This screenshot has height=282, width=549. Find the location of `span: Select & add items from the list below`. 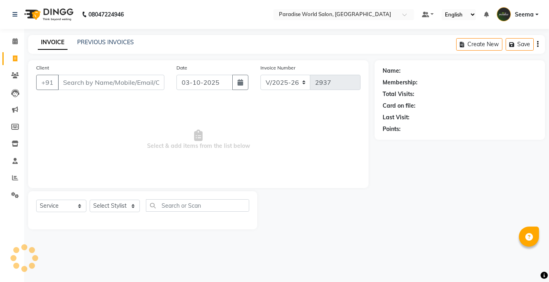

span: Select & add items from the list below is located at coordinates (198, 140).